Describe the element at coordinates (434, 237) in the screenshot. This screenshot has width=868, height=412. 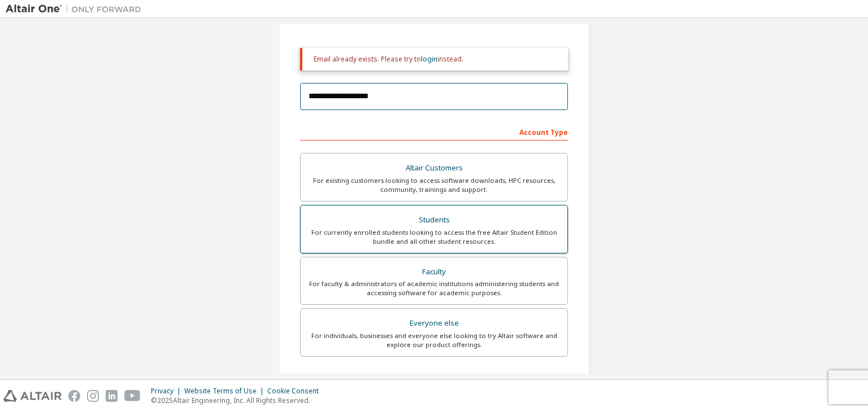
I see `div: For currently enrolled students looking to access the free Altair Student Edition bundle and all ...` at that location.